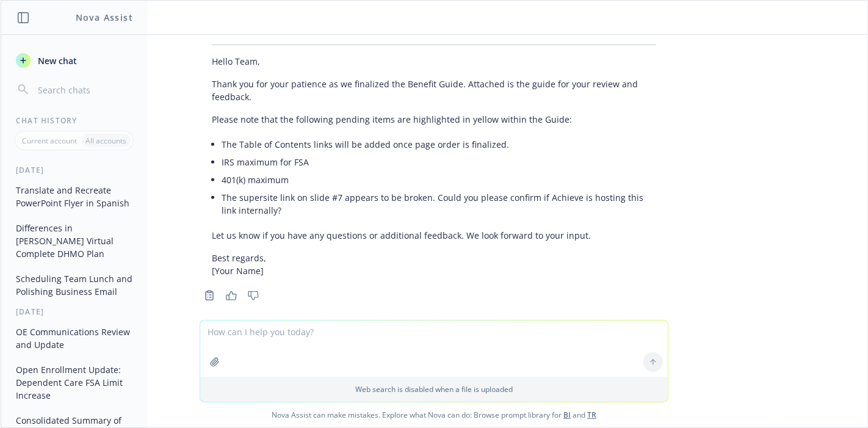 This screenshot has width=868, height=428. Describe the element at coordinates (56, 60) in the screenshot. I see `span: New chat` at that location.